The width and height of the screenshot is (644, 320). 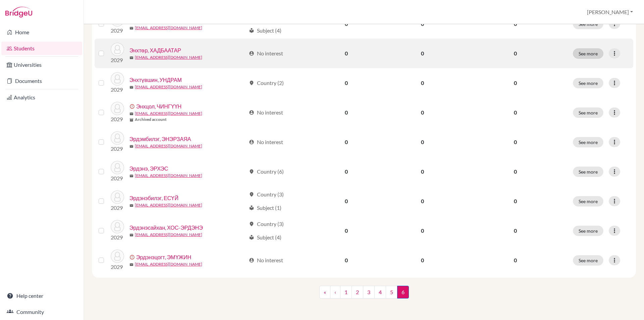 What do you see at coordinates (117, 197) in the screenshot?
I see `img: Эрдэнэбилэг, ЕСҮЙ` at bounding box center [117, 197].